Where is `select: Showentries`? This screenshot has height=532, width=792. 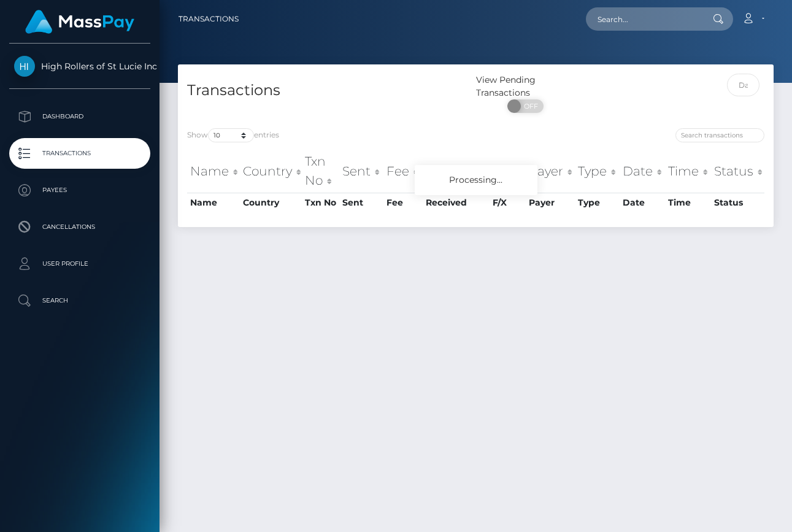
select: Showentries is located at coordinates (231, 135).